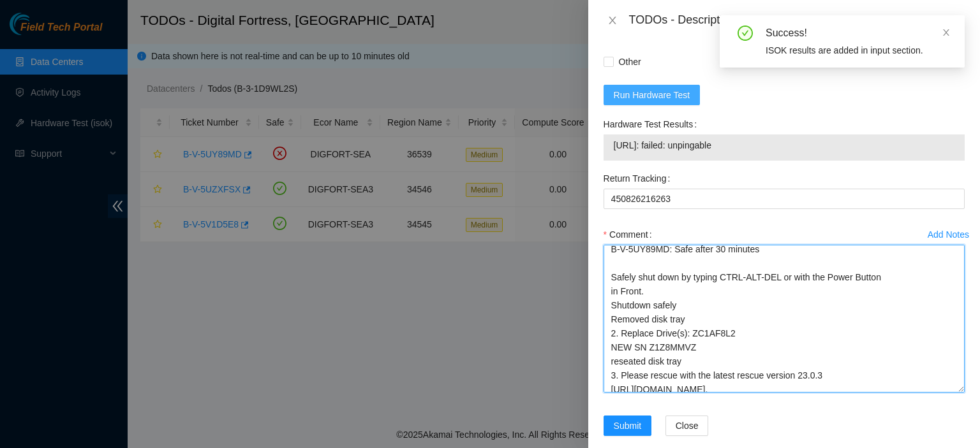 The height and width of the screenshot is (448, 980). Describe the element at coordinates (652, 95) in the screenshot. I see `button: Run Hardware Test` at that location.